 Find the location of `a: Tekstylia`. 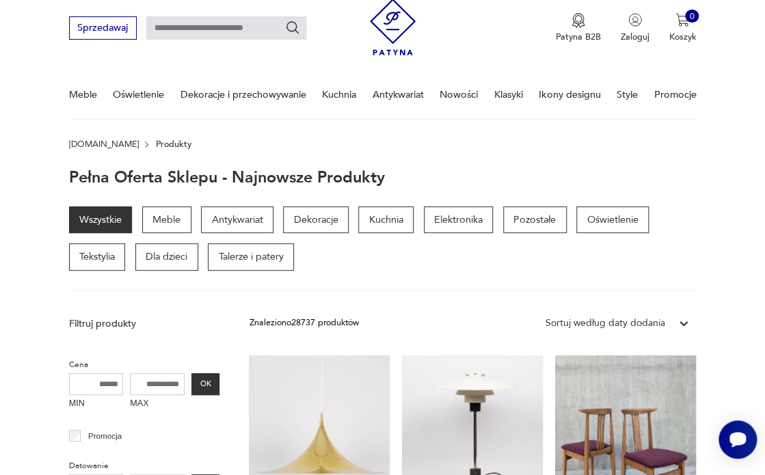

a: Tekstylia is located at coordinates (97, 257).